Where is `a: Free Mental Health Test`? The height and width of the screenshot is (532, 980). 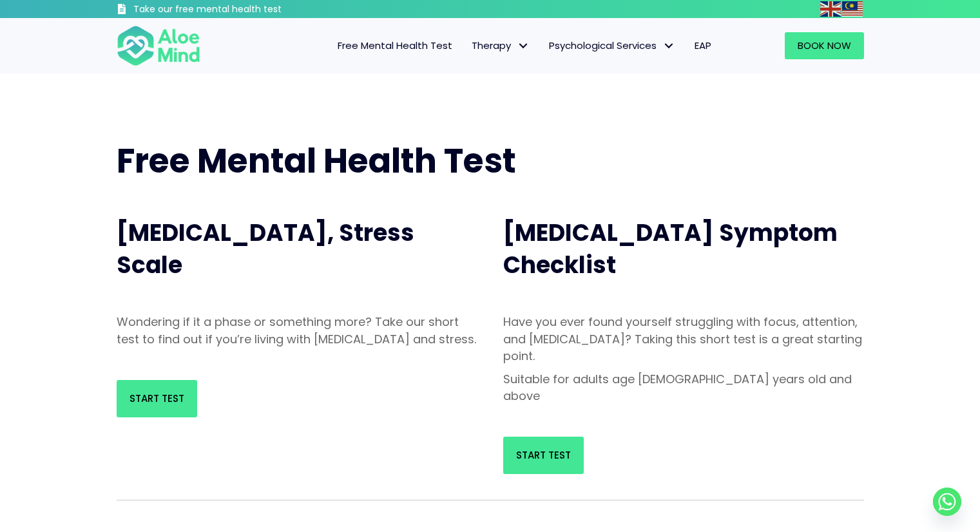
a: Free Mental Health Test is located at coordinates (395, 46).